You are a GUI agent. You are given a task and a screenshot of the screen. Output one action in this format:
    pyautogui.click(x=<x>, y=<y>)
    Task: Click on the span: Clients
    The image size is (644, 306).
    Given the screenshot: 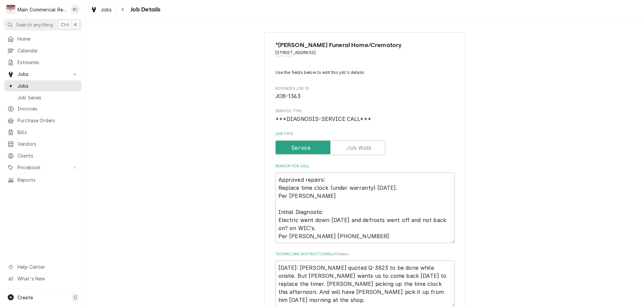 What is the action you would take?
    pyautogui.click(x=47, y=156)
    